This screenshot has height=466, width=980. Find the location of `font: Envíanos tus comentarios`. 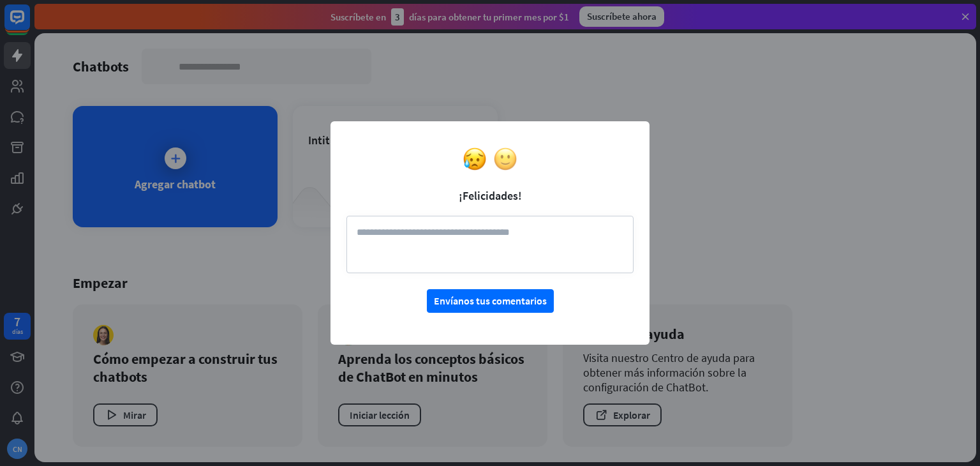

font: Envíanos tus comentarios is located at coordinates (490, 301).